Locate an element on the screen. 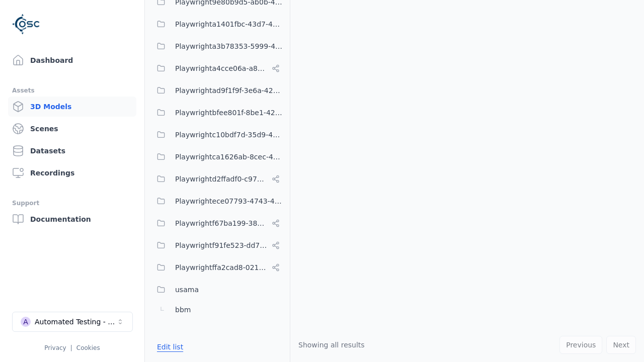 The width and height of the screenshot is (644, 362). div: A is located at coordinates (26, 321).